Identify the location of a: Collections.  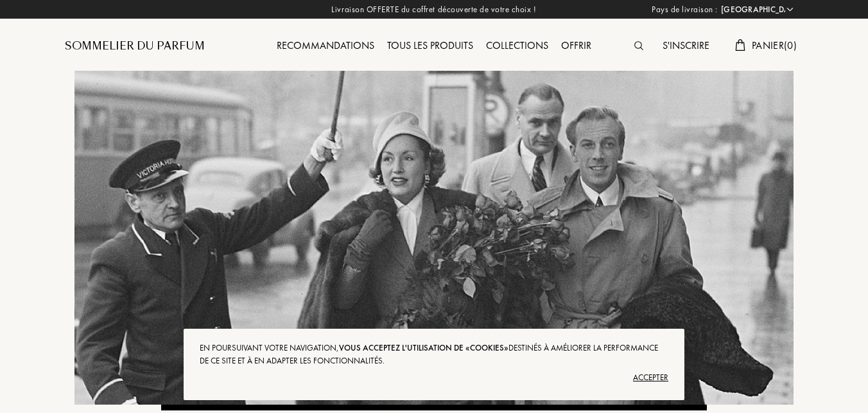
(517, 45).